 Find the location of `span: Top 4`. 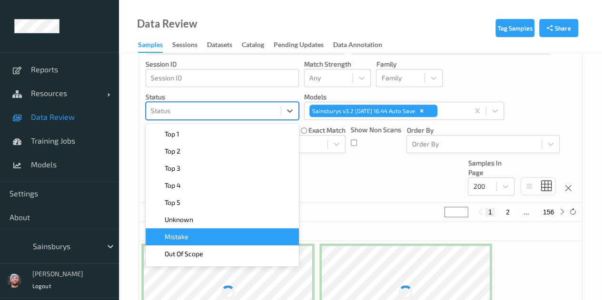

span: Top 4 is located at coordinates (173, 185).